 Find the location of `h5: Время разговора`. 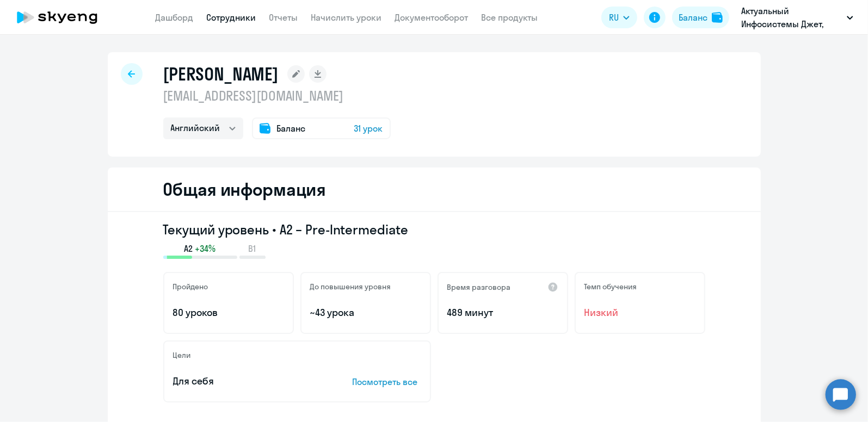

h5: Время разговора is located at coordinates (479, 287).